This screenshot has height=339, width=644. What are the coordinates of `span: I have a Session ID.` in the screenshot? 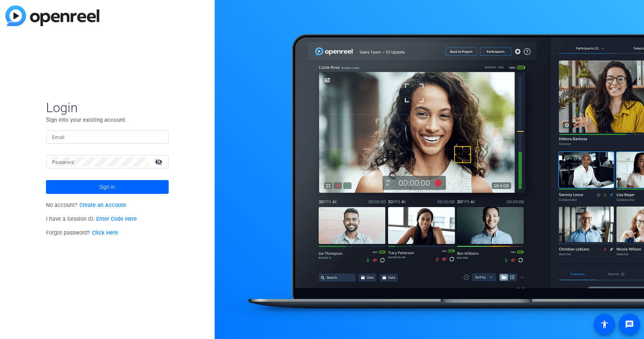 It's located at (91, 219).